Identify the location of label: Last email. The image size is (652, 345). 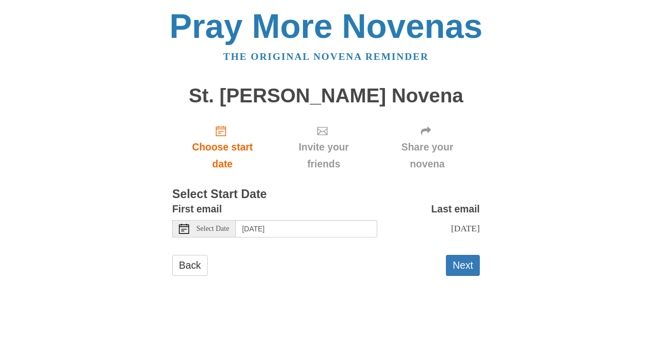
(455, 209).